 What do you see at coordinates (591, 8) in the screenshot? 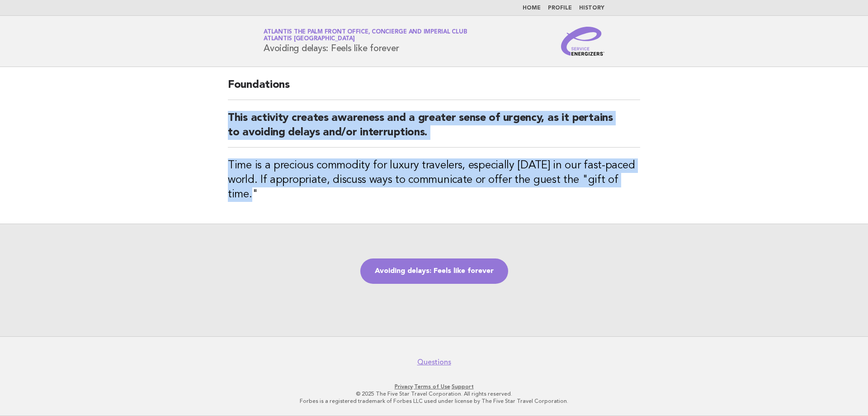
I see `a: History` at bounding box center [591, 8].